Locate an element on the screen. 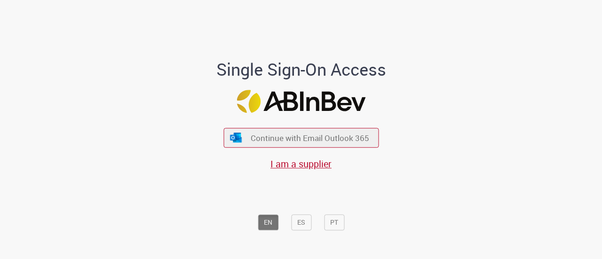 The height and width of the screenshot is (259, 602). span: I am a supplier is located at coordinates (301, 164).